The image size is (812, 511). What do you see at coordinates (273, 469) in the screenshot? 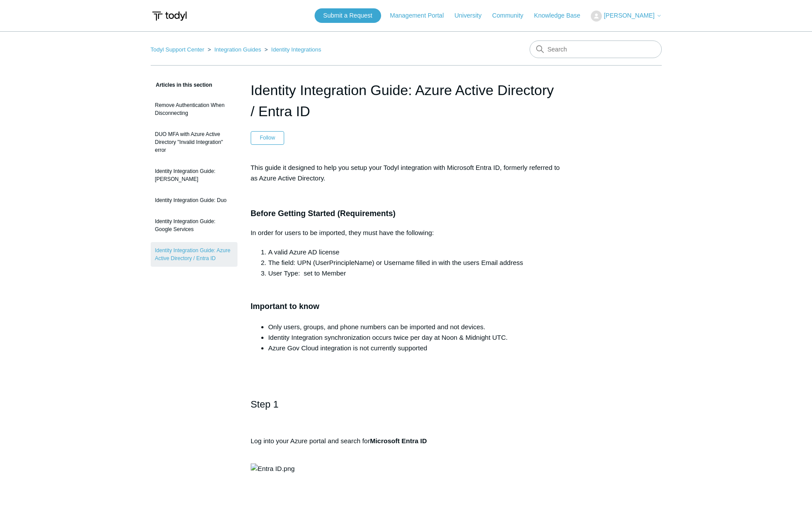
I see `img: Entra ID.png` at bounding box center [273, 469].